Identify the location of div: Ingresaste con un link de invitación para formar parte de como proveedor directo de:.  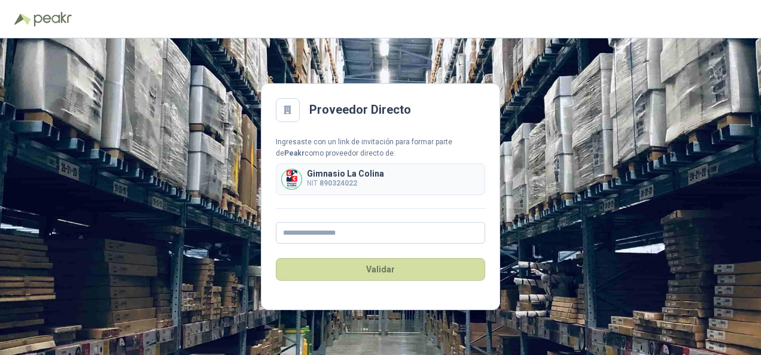
(381, 148).